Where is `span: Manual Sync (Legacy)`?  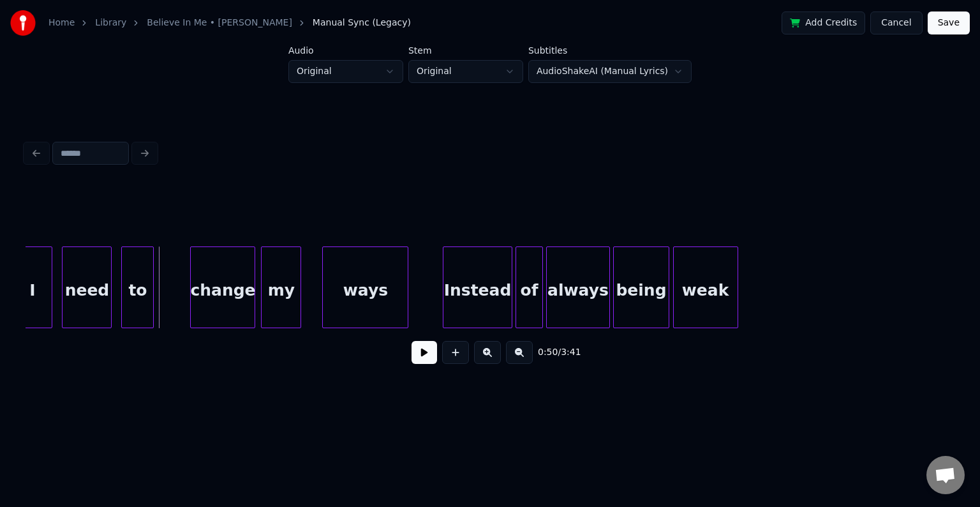 span: Manual Sync (Legacy) is located at coordinates (362, 23).